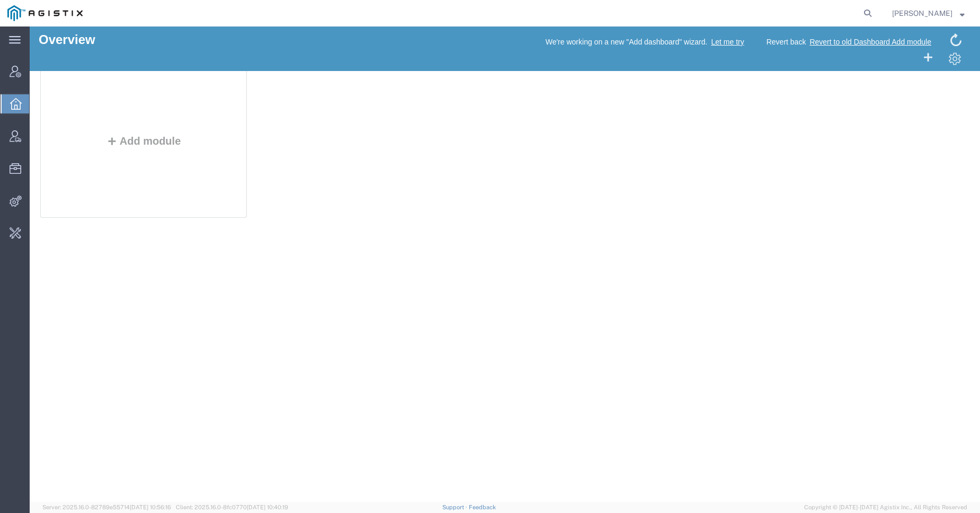 This screenshot has width=980, height=513. Describe the element at coordinates (922, 14) in the screenshot. I see `span: Yaroslav Kernytskyi` at that location.